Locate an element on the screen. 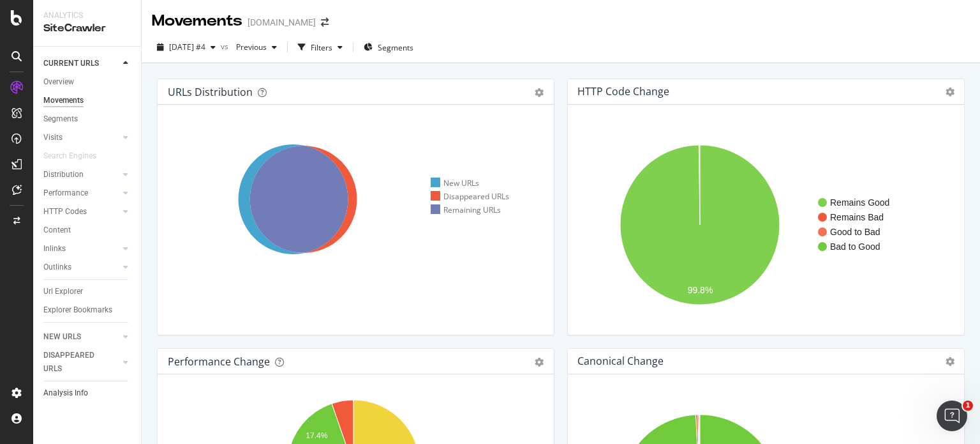  a: Inlinks is located at coordinates (81, 249).